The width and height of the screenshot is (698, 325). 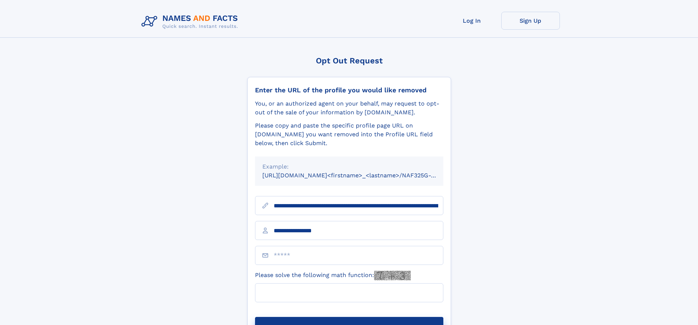 What do you see at coordinates (531, 21) in the screenshot?
I see `a: Sign Up` at bounding box center [531, 21].